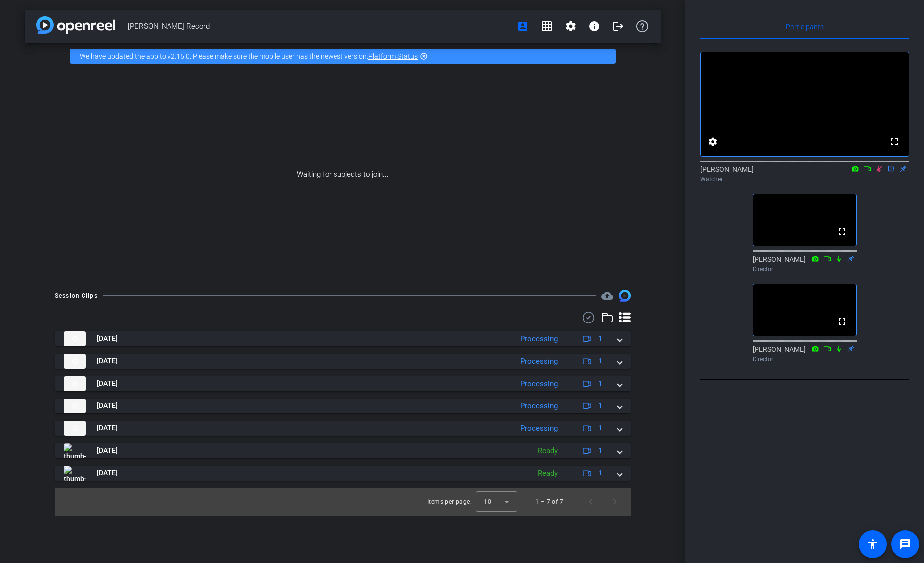  Describe the element at coordinates (75, 25) in the screenshot. I see `img: app-logo` at that location.